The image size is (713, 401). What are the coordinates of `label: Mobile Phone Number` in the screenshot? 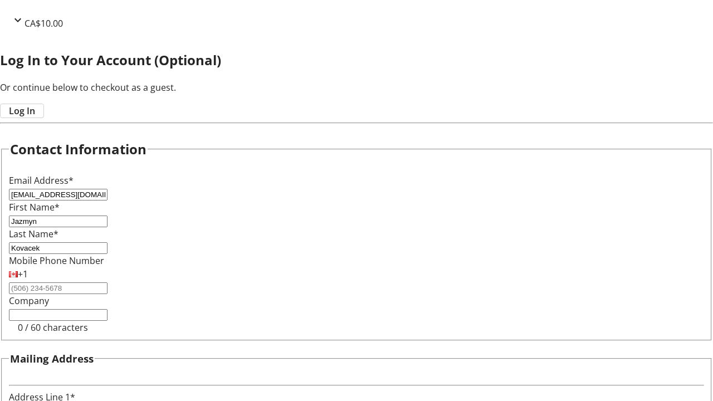 It's located at (56, 261).